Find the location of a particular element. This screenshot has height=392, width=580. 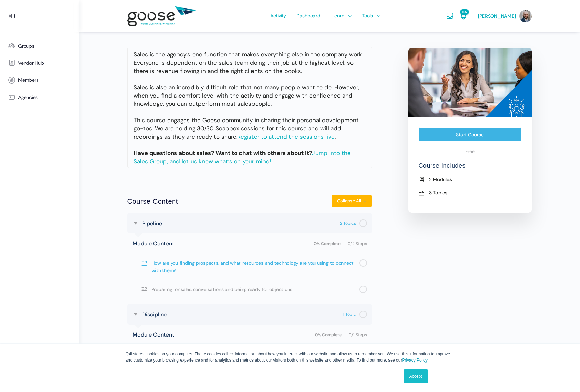

a: Members is located at coordinates (39, 80).